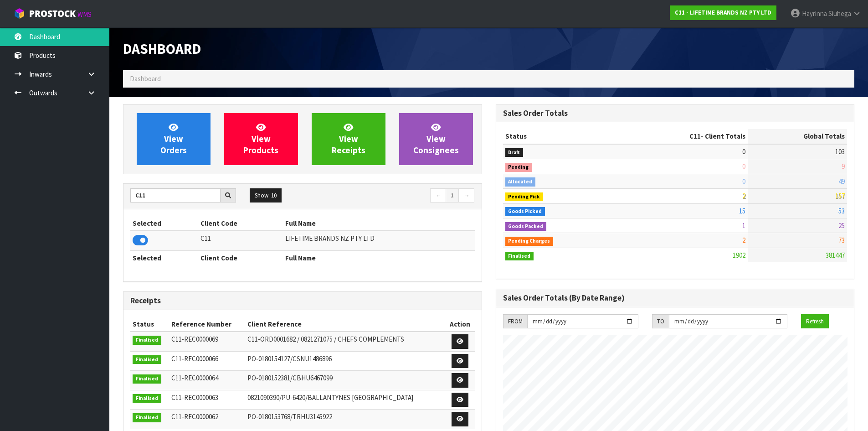 Image resolution: width=868 pixels, height=431 pixels. Describe the element at coordinates (173, 139) in the screenshot. I see `a: ViewOrders` at that location.